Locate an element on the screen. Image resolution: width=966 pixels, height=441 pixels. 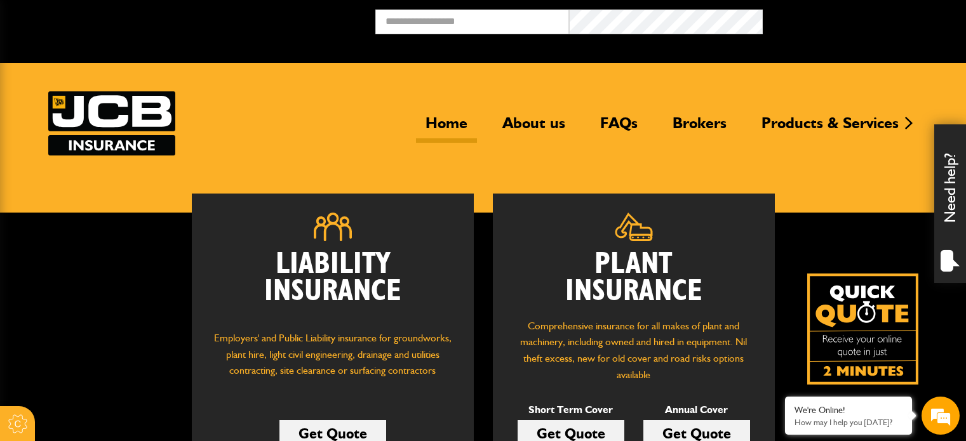
p: Annual Cover is located at coordinates (697, 410).